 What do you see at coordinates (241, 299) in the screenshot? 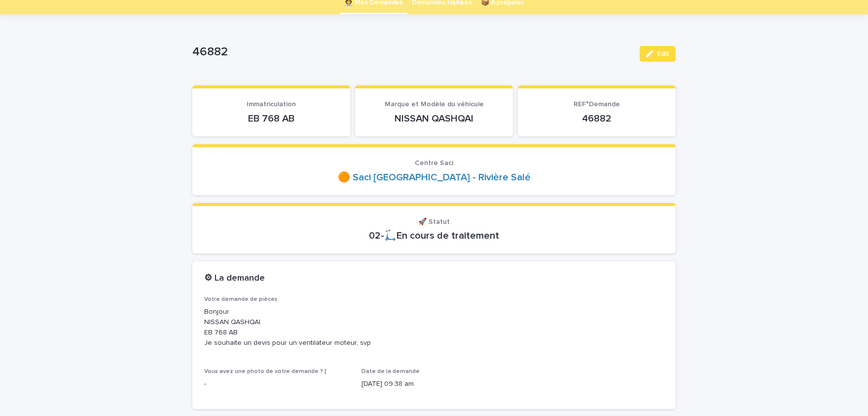
I see `span: Votre demande de pièces` at bounding box center [241, 299].